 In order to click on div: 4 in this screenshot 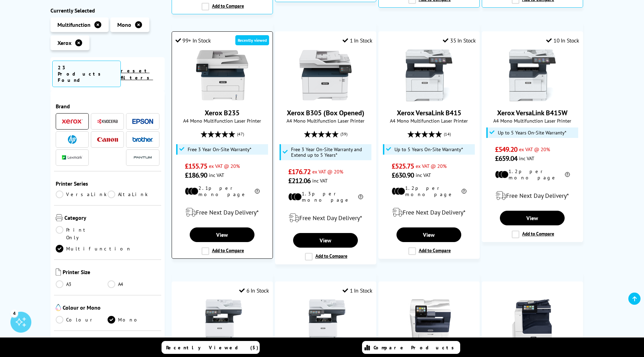, I will do `click(14, 313)`.